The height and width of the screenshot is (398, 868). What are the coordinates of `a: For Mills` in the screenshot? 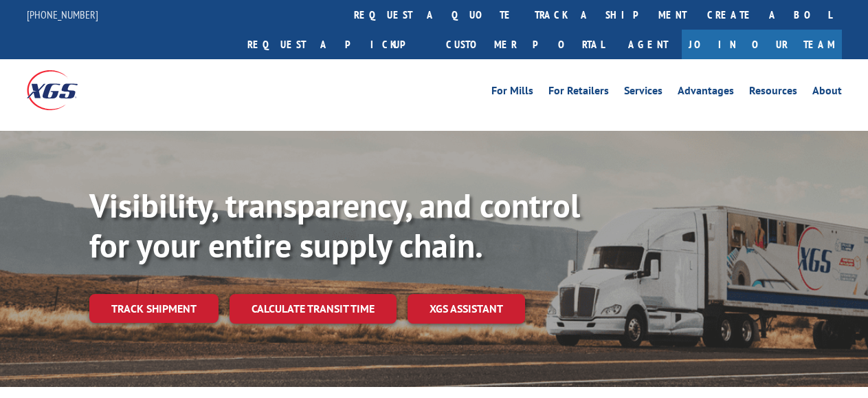 It's located at (513, 93).